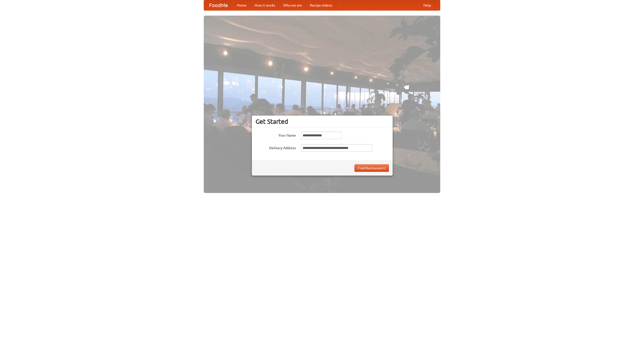 Image resolution: width=644 pixels, height=356 pixels. I want to click on label: Your Name, so click(276, 134).